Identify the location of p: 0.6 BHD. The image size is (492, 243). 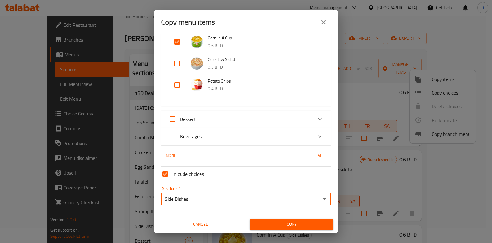
(263, 46).